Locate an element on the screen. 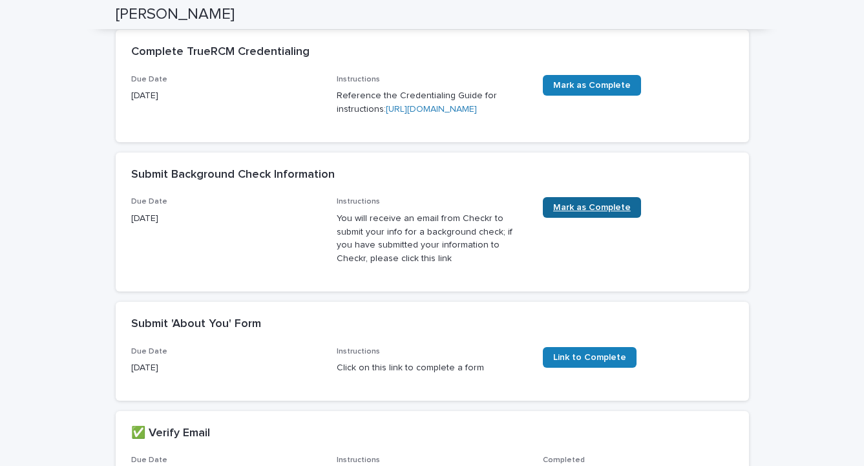 This screenshot has height=466, width=864. span: Completed is located at coordinates (564, 460).